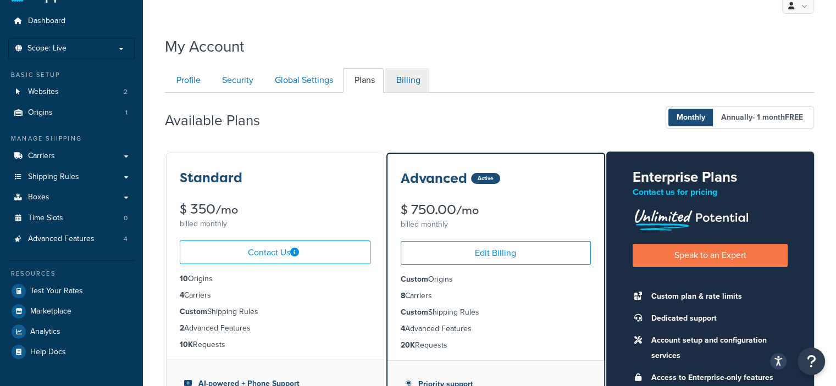 This screenshot has width=836, height=386. Describe the element at coordinates (220, 120) in the screenshot. I see `h2: Available Plans` at that location.